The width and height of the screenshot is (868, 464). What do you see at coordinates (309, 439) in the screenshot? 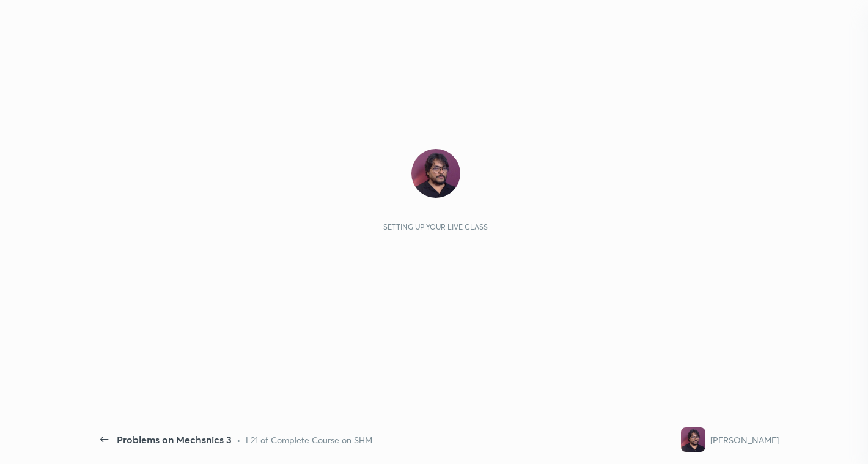
I see `div: L21 of Complete Course on SHM` at bounding box center [309, 439].